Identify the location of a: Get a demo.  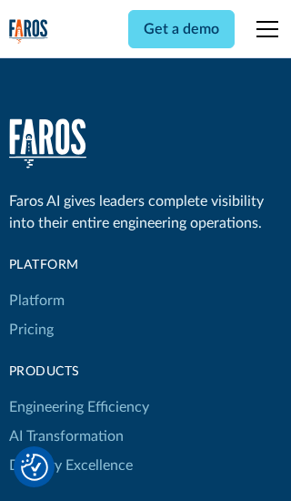
(181, 29).